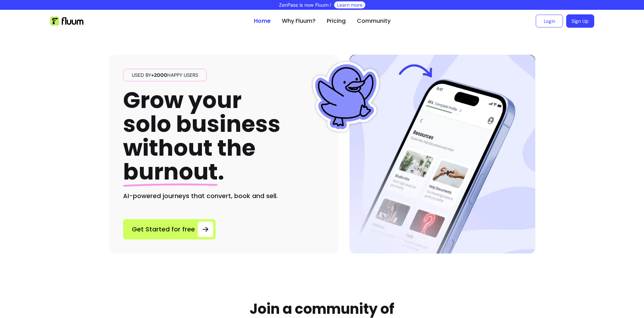 This screenshot has width=644, height=318. Describe the element at coordinates (580, 21) in the screenshot. I see `a: Sign Up` at that location.